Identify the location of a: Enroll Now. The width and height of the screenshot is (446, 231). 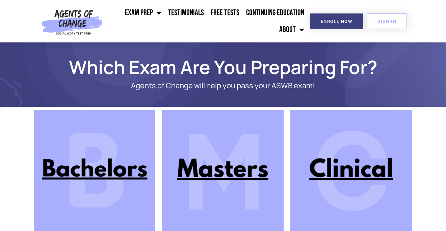
(336, 21).